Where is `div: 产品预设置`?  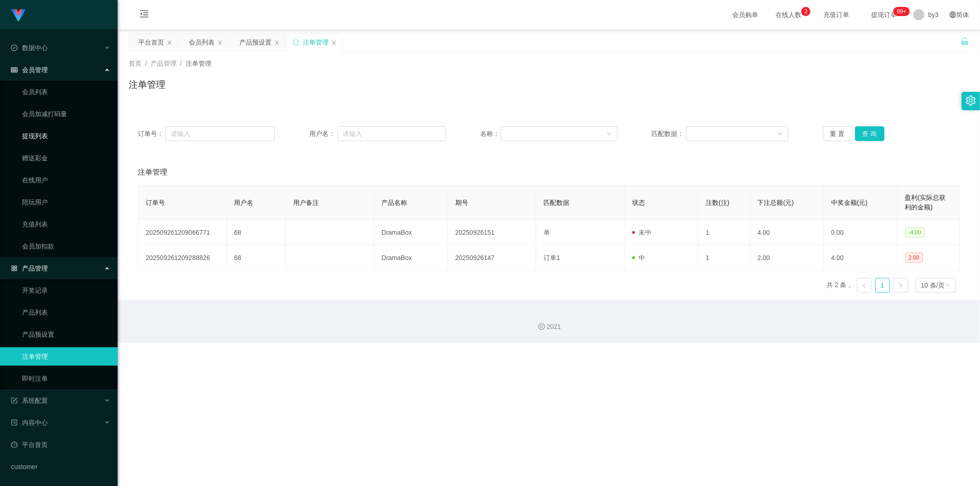
div: 产品预设置 is located at coordinates (256, 42).